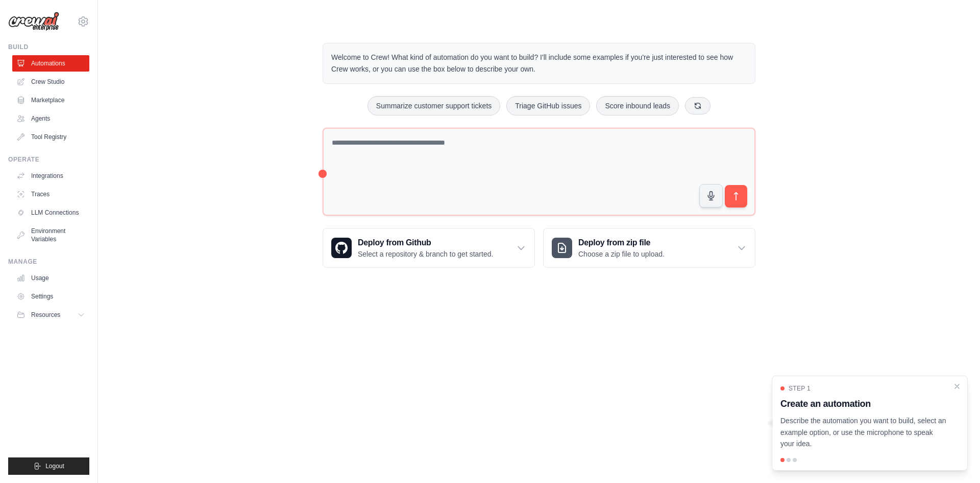 This screenshot has width=980, height=483. What do you see at coordinates (51, 175) in the screenshot?
I see `a: Integrations` at bounding box center [51, 175].